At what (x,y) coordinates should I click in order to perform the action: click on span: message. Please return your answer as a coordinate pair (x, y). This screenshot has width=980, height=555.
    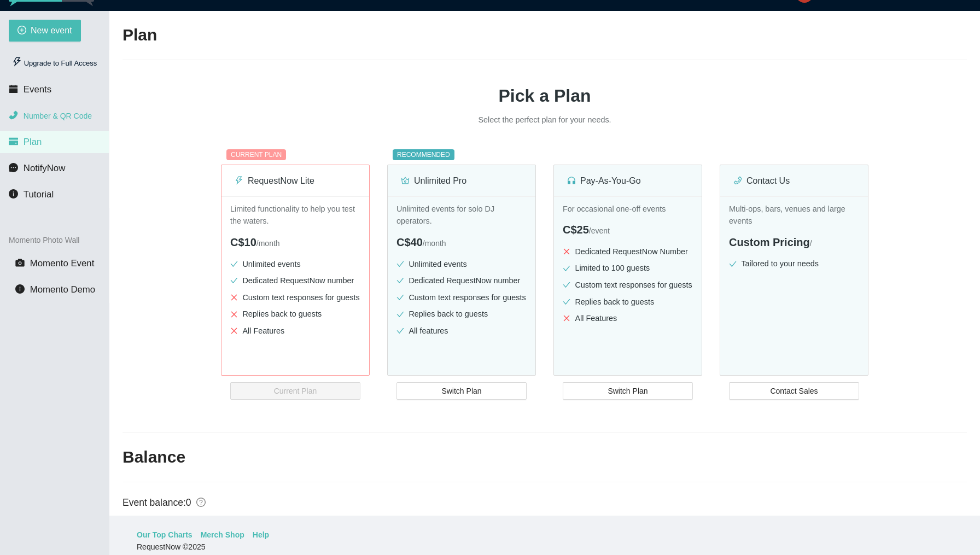
    Looking at the image, I should click on (13, 167).